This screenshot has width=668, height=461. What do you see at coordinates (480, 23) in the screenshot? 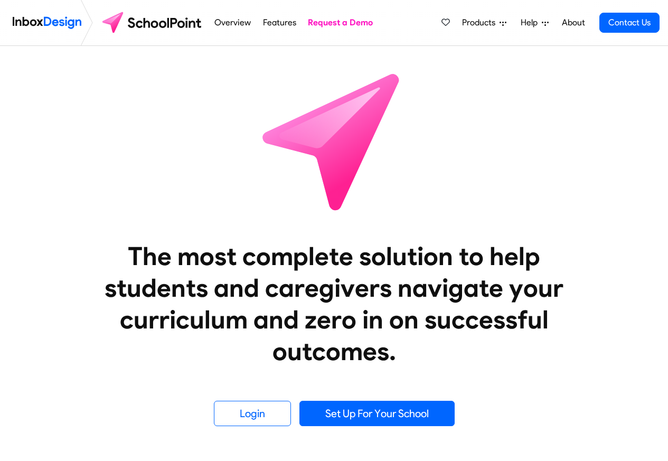
I see `span: Products` at bounding box center [480, 23].